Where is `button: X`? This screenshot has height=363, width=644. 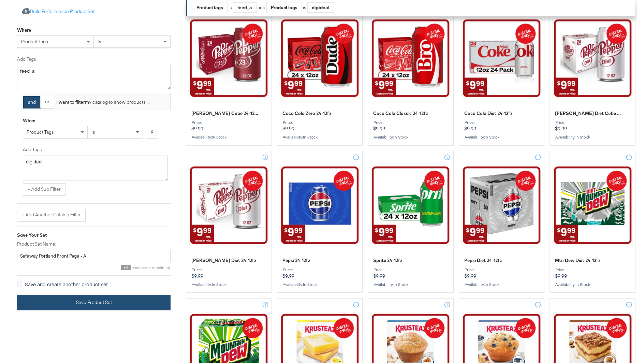 button: X is located at coordinates (152, 132).